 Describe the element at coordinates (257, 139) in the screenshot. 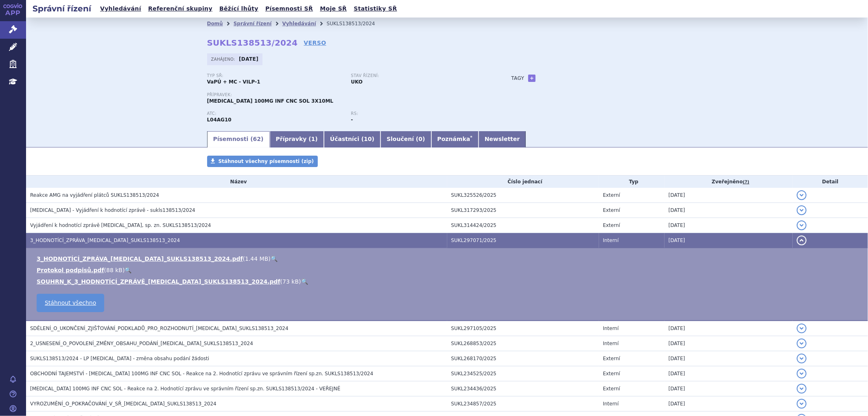

I see `span: 62` at that location.